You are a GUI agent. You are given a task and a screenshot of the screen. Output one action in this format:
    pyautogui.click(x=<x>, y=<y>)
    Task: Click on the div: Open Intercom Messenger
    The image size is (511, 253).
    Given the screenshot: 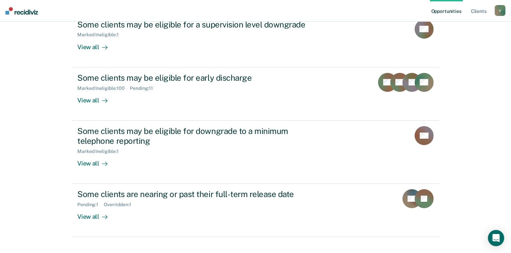 What is the action you would take?
    pyautogui.click(x=496, y=238)
    